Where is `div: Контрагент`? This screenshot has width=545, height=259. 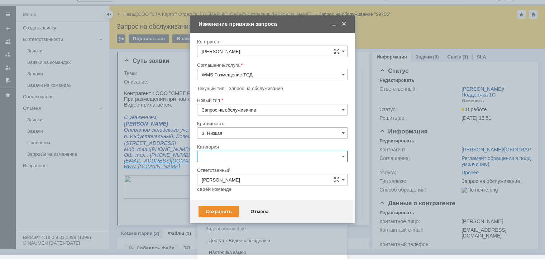 div: Контрагент is located at coordinates (272, 42).